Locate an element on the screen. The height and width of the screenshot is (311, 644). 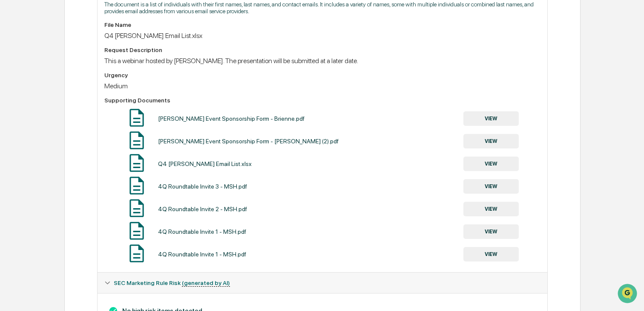
div: SEC Marketing Rule Risk (generated by AI) is located at coordinates (323, 283).